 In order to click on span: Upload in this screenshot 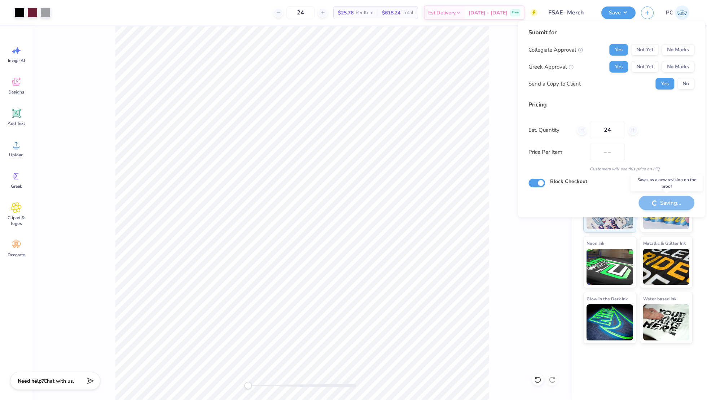, I will do `click(16, 155)`.